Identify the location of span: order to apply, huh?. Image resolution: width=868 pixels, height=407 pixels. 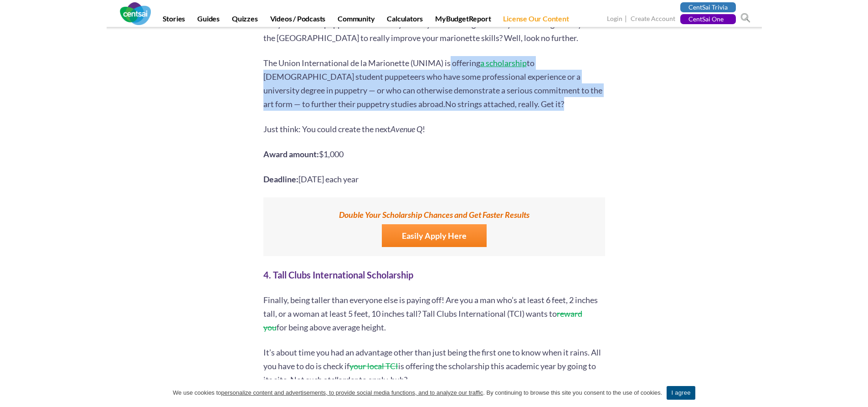
(372, 380).